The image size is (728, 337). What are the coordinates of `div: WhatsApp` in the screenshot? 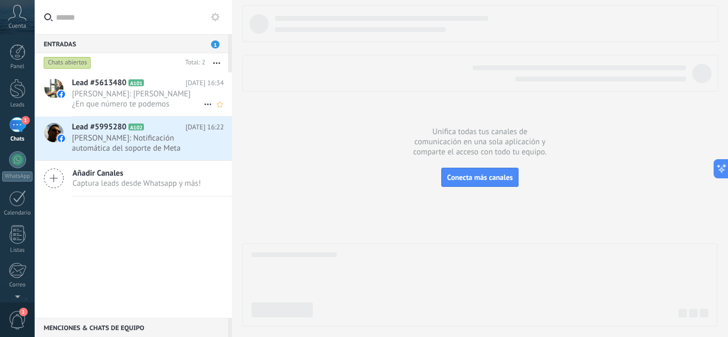 It's located at (17, 176).